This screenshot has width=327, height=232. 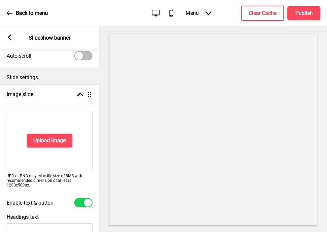 What do you see at coordinates (27, 13) in the screenshot?
I see `a: Back to menu` at bounding box center [27, 13].